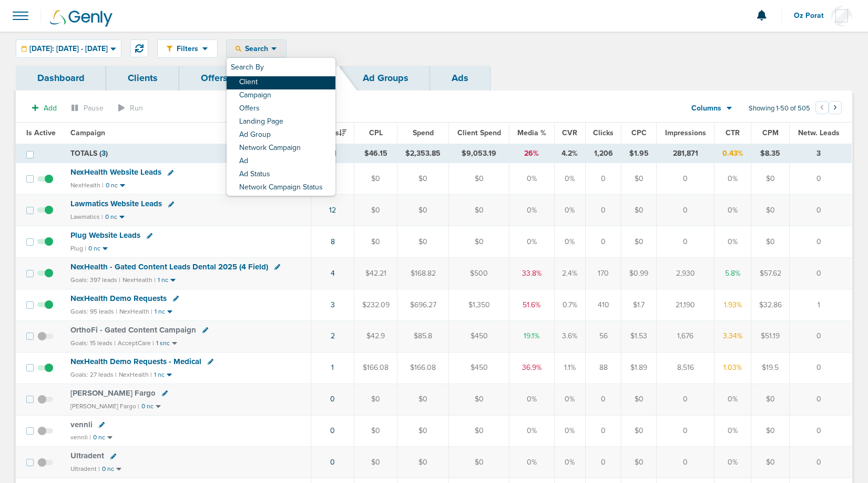 This screenshot has width=868, height=483. What do you see at coordinates (770, 153) in the screenshot?
I see `td: $8.35` at bounding box center [770, 153].